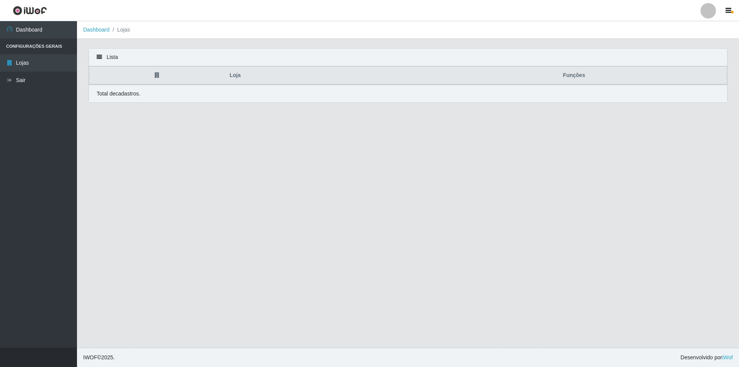  What do you see at coordinates (99, 357) in the screenshot?
I see `span: © 2025 .` at bounding box center [99, 357].